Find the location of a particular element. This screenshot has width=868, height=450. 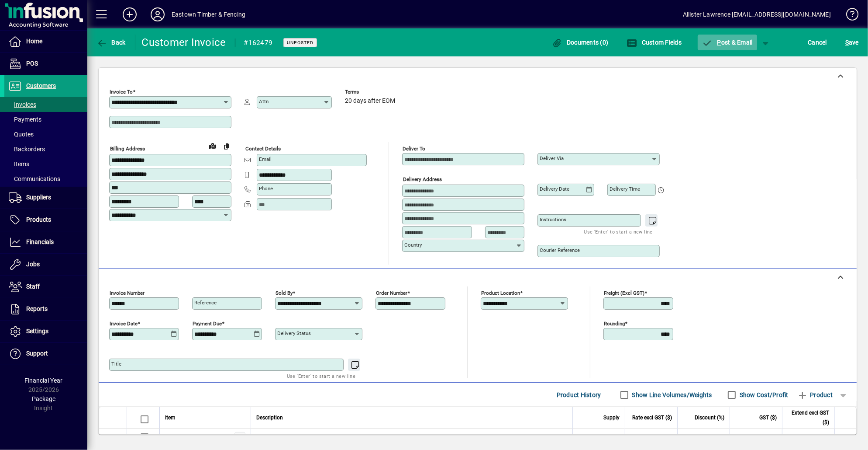

a: Payments is located at coordinates (46, 119).